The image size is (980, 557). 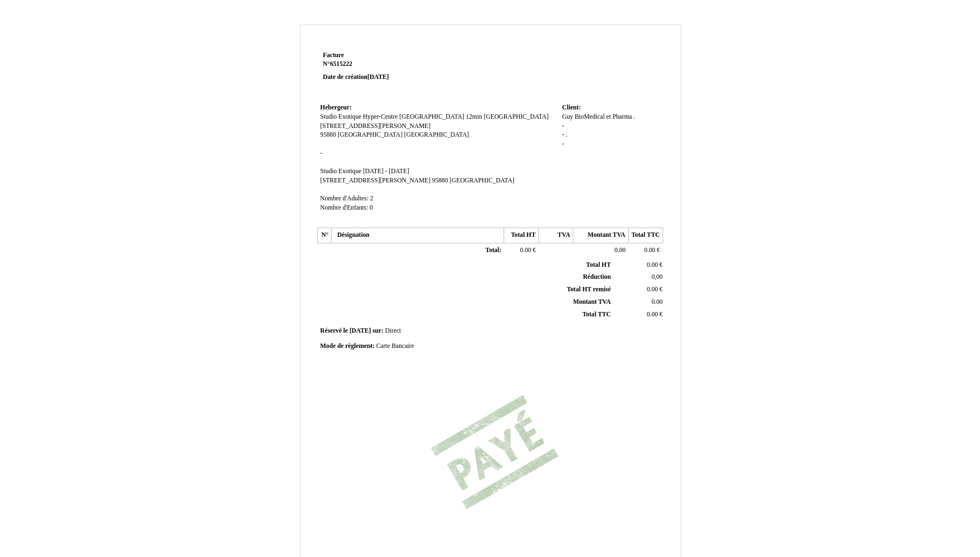 I want to click on span: Studio Exotique, so click(x=341, y=171).